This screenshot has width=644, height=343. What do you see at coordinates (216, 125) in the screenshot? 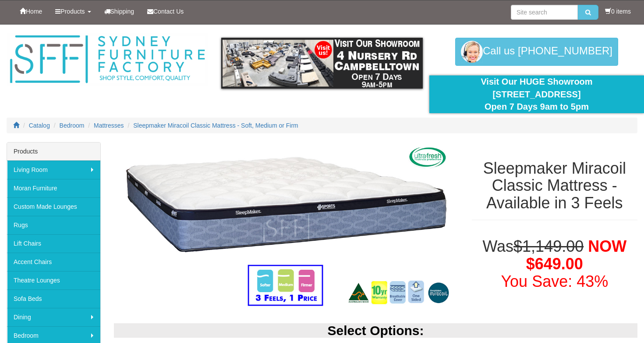
I see `a: Sleepmaker Miracoil Classic Mattress - Soft, Medium or Firm` at bounding box center [216, 125].